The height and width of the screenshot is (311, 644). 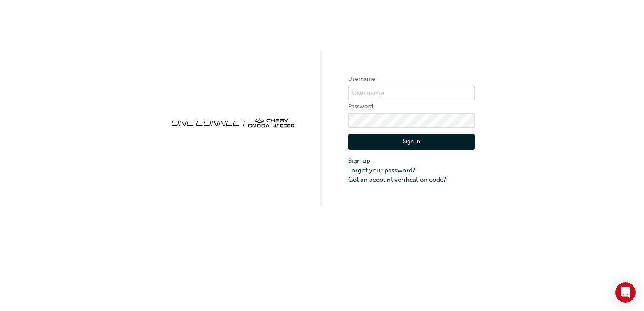 I want to click on div: Open Intercom Messenger, so click(x=626, y=292).